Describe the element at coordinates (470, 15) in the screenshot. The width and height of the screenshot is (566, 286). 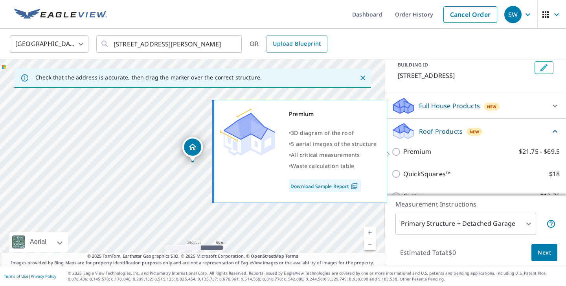
I see `a: Cancel Order` at that location.